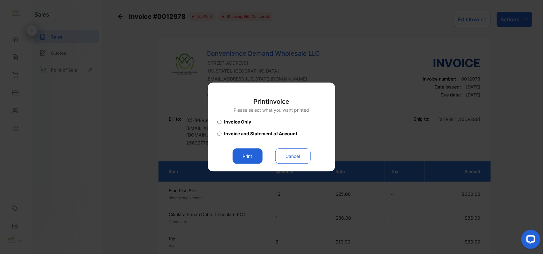  What do you see at coordinates (237, 122) in the screenshot?
I see `span: Invoice Only` at bounding box center [237, 122].